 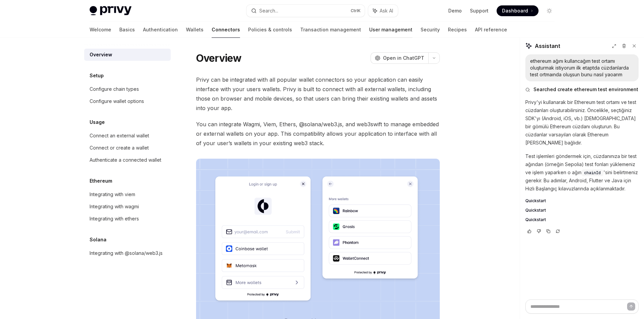 I want to click on a: Configure wallet options, so click(x=127, y=101).